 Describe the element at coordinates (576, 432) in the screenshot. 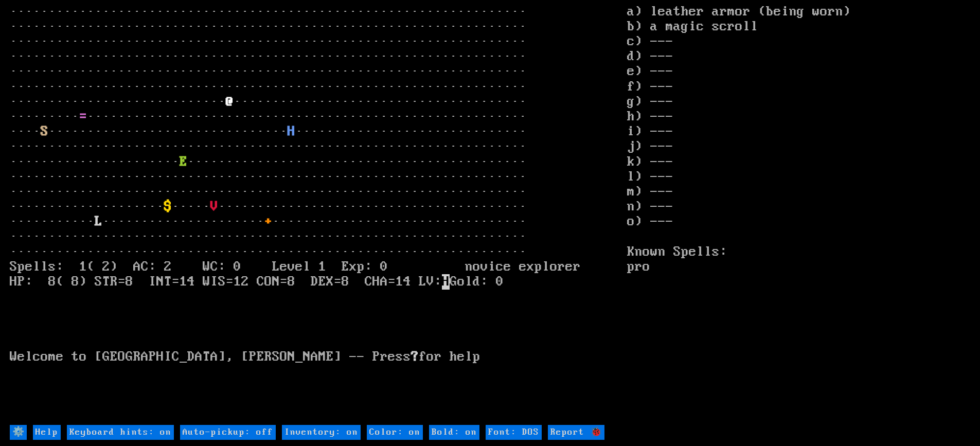

I see `input: Report 🐞` at that location.